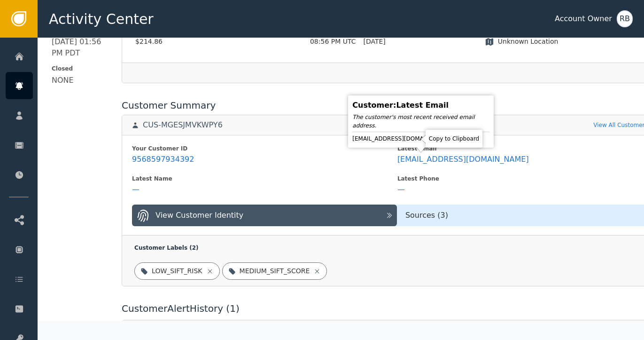 The width and height of the screenshot is (644, 340). I want to click on div: MEDIUM_SIFT_SCORE, so click(275, 270).